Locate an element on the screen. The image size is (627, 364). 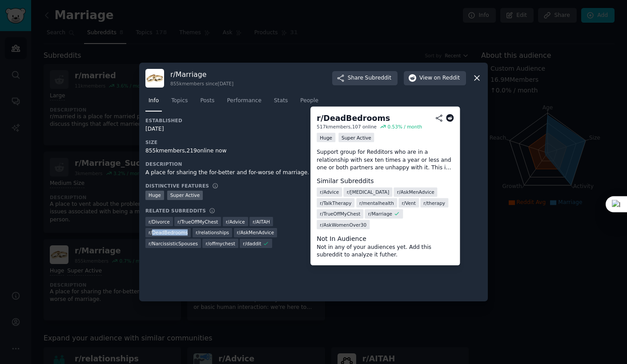
span: r/ Divorce is located at coordinates (159, 222).